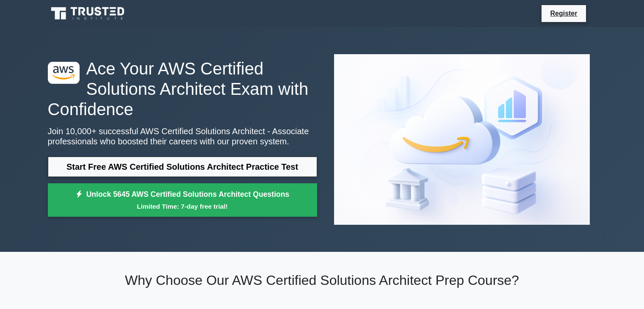 This screenshot has height=309, width=644. Describe the element at coordinates (183, 200) in the screenshot. I see `a: Unlock 5645 AWS Certified Solutions Architect QuestionsLimited Time: 7-day free trial!` at that location.